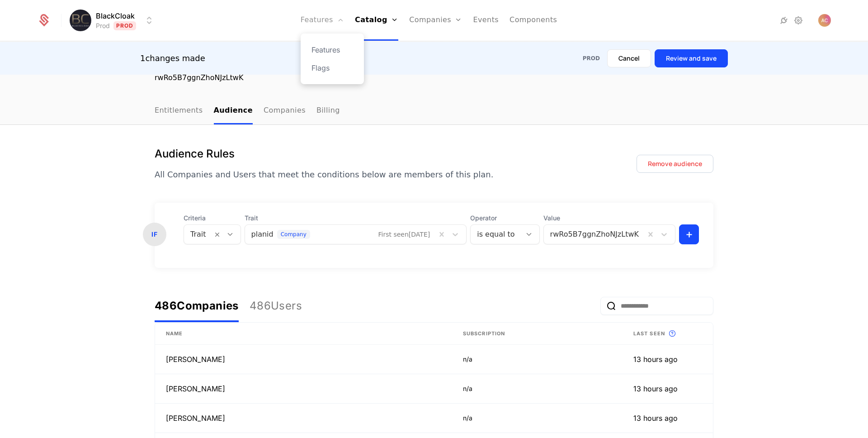 The height and width of the screenshot is (438, 868). What do you see at coordinates (303, 334) in the screenshot?
I see `th: Name` at bounding box center [303, 334].